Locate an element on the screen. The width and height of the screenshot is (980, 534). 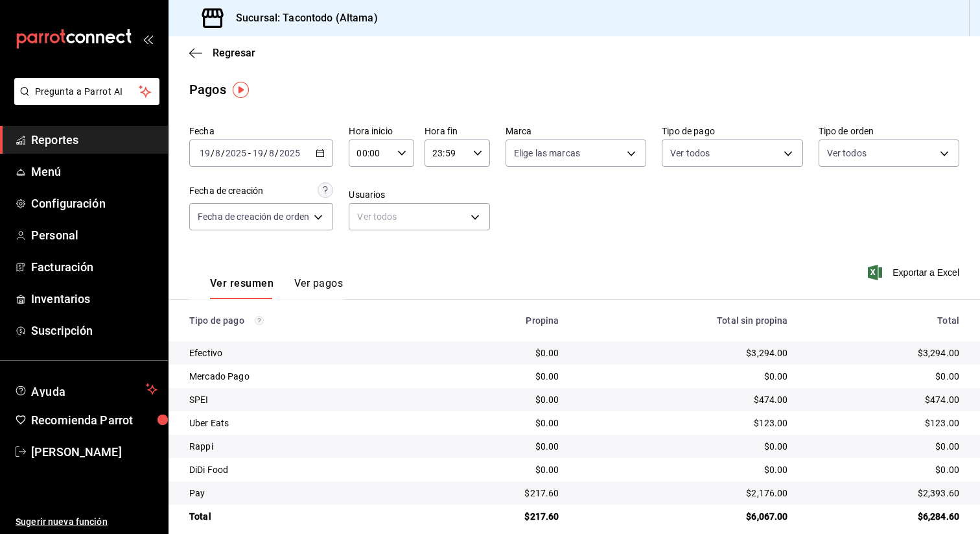
div: Total sin propina is located at coordinates (683, 321).